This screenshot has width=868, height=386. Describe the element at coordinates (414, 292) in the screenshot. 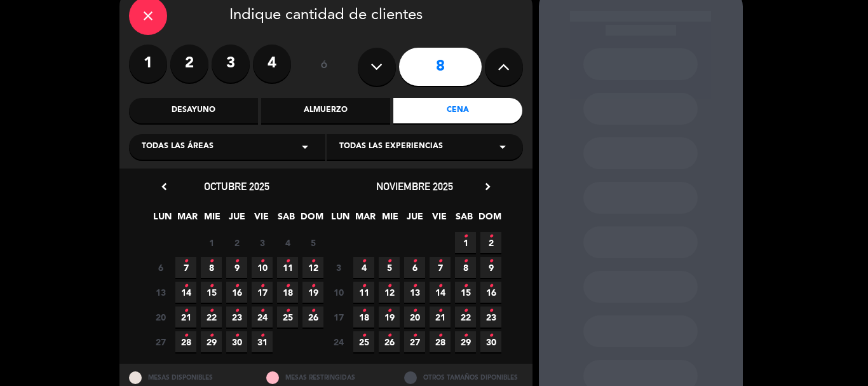

I see `span: 13` at that location.